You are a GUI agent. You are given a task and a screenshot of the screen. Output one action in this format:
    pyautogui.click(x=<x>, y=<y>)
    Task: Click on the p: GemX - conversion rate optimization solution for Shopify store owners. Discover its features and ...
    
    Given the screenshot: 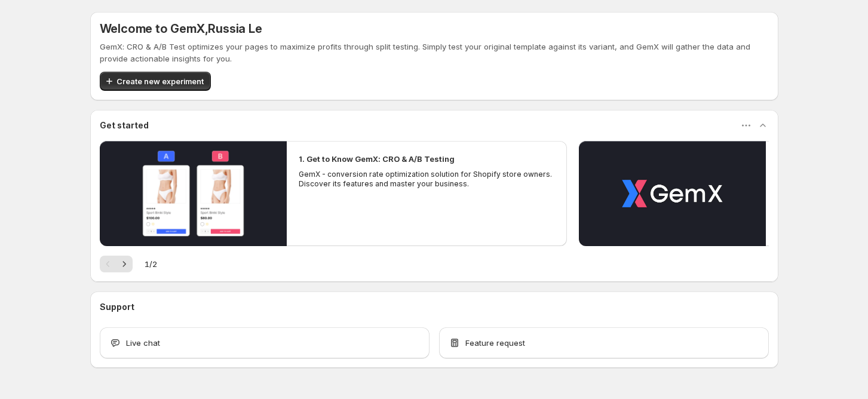 What is the action you would take?
    pyautogui.click(x=427, y=180)
    